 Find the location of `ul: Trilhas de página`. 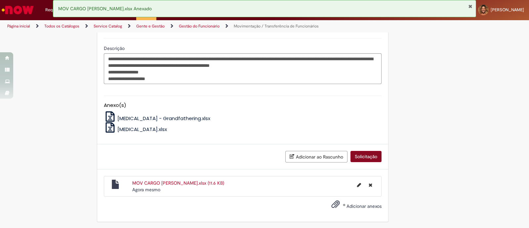

ul: Trilhas de página is located at coordinates (176, 26).